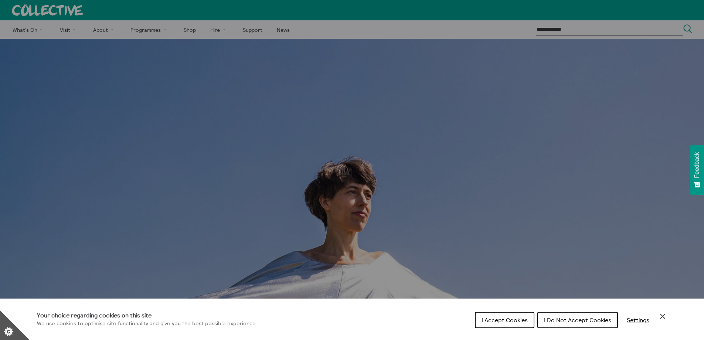 Image resolution: width=704 pixels, height=340 pixels. What do you see at coordinates (662, 316) in the screenshot?
I see `button: Close Cookie Control` at bounding box center [662, 316].